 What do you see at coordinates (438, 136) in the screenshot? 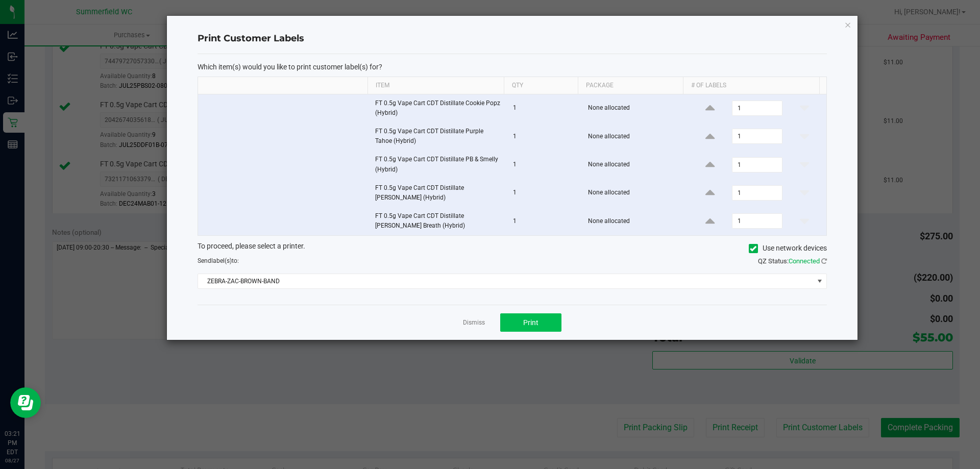
I see `td: FT 0.5g Vape Cart CDT Distillate Purple Tahoe (Hybrid)` at bounding box center [438, 136].